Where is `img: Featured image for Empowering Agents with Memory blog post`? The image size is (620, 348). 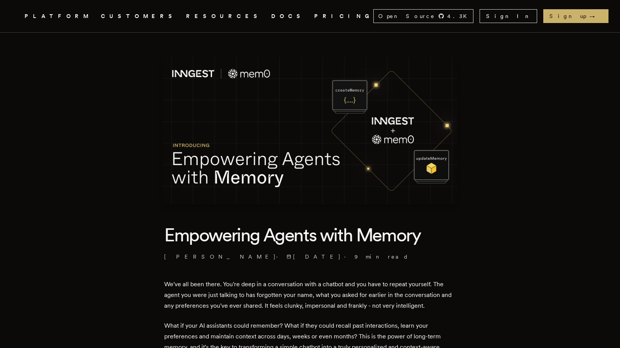
img: Featured image for Empowering Agents with Memory blog post is located at coordinates (310, 131).